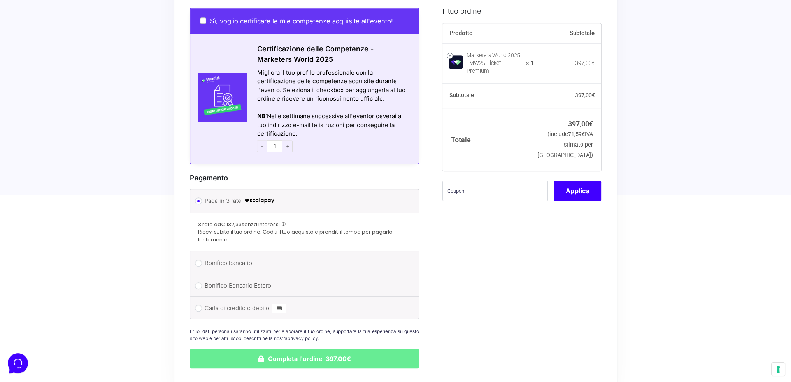  I want to click on div: Azioni del messaggio, so click(332, 108).